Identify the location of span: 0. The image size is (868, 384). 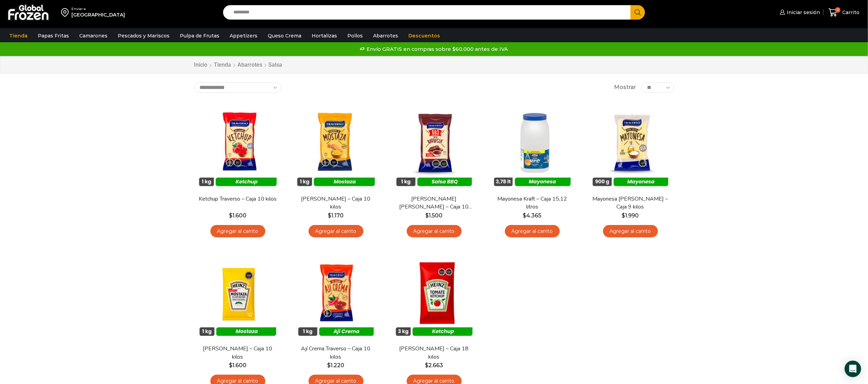
(837, 10).